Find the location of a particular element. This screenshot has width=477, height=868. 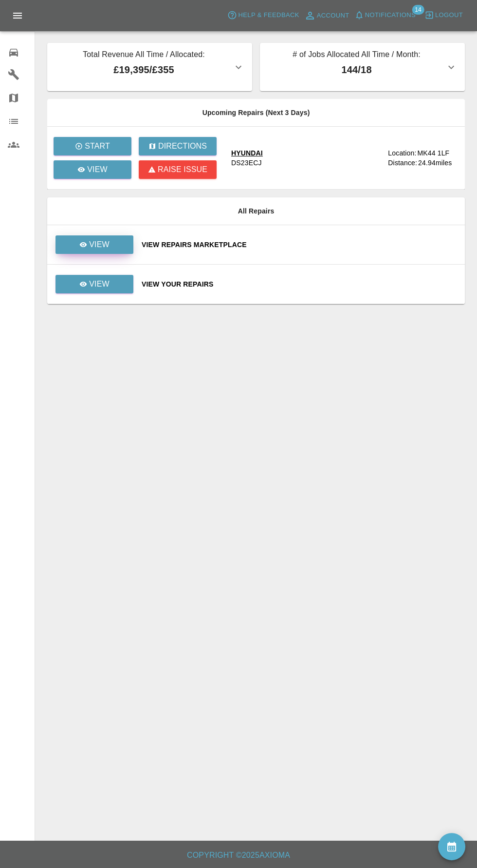

button: Directions is located at coordinates (178, 146).